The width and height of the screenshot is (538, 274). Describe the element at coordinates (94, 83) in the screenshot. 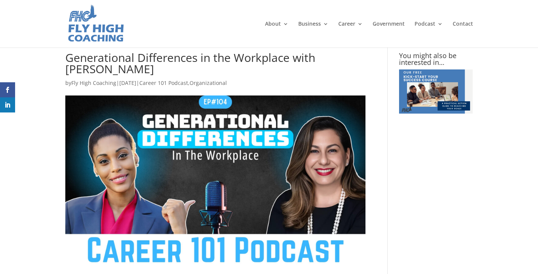

I see `a: Fly High Coaching` at that location.